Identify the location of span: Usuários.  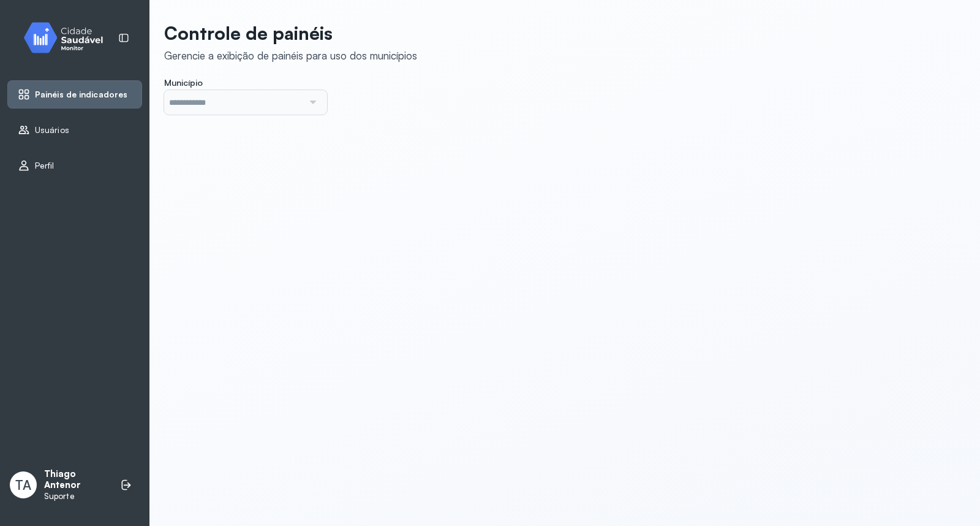
(52, 130).